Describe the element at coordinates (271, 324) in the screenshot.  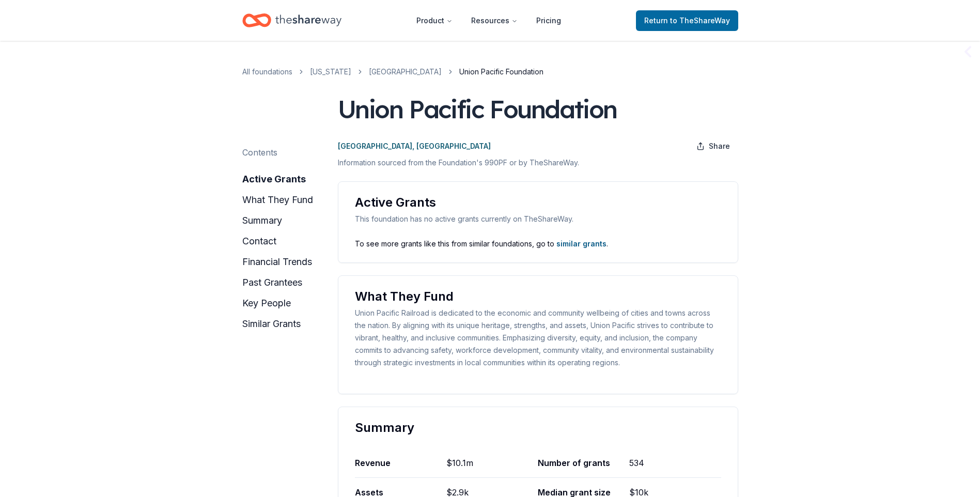
I see `button: similar grants` at that location.